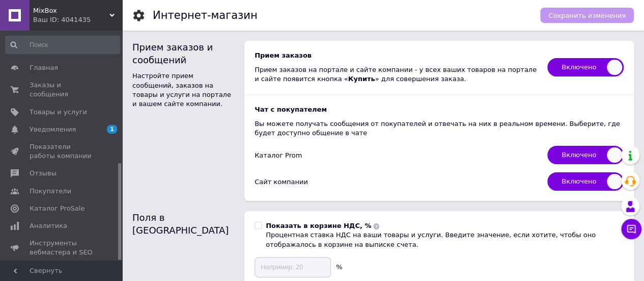 This screenshot has width=644, height=281. I want to click on div: Прием заказов и сообщений, so click(183, 54).